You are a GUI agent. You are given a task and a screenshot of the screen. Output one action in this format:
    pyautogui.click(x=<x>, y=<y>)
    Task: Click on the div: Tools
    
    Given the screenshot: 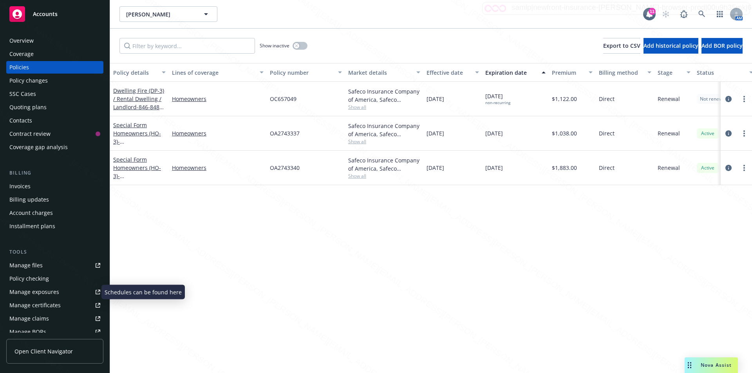 What is the action you would take?
    pyautogui.click(x=55, y=252)
    